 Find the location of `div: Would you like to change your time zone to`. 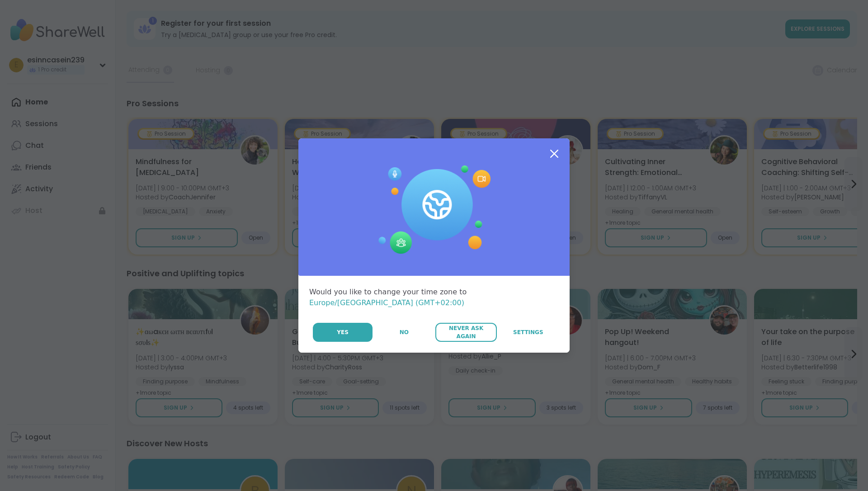

div: Would you like to change your time zone to is located at coordinates (434, 298).